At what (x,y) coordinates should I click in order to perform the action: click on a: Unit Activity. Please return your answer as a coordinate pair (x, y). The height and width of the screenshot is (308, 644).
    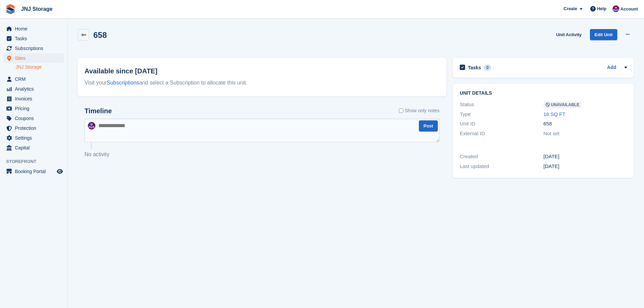
    Looking at the image, I should click on (569, 35).